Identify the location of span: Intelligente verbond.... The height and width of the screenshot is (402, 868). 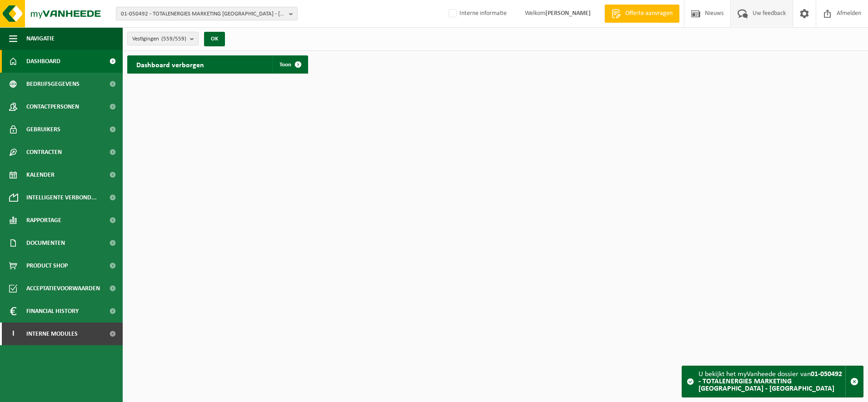
(62, 197).